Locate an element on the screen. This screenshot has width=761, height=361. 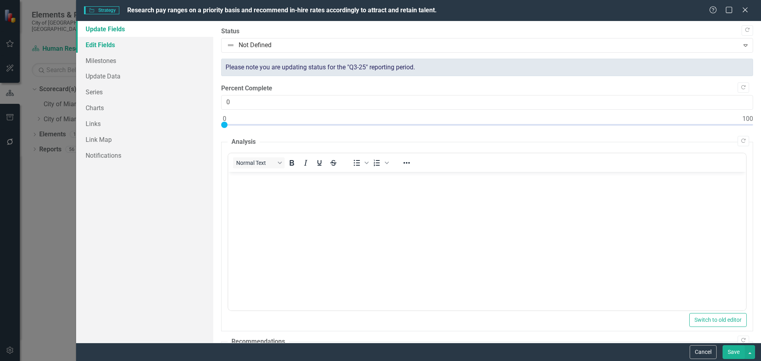
a: Link Map is located at coordinates (145, 140).